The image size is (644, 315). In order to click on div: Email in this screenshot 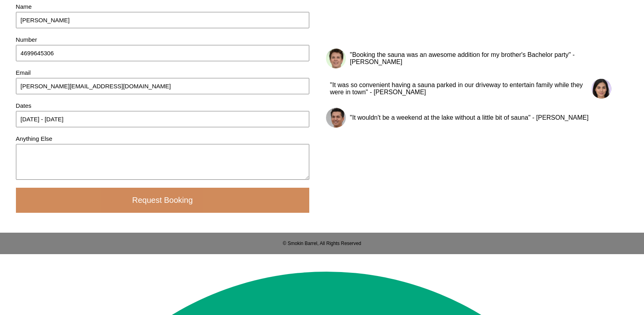, I will do `click(162, 72)`.